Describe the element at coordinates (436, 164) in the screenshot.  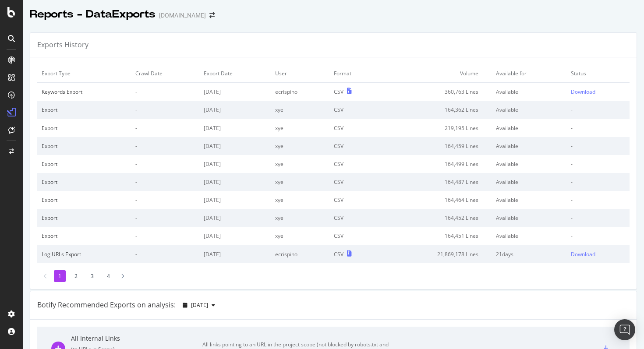
I see `td: 164,499 Lines` at that location.